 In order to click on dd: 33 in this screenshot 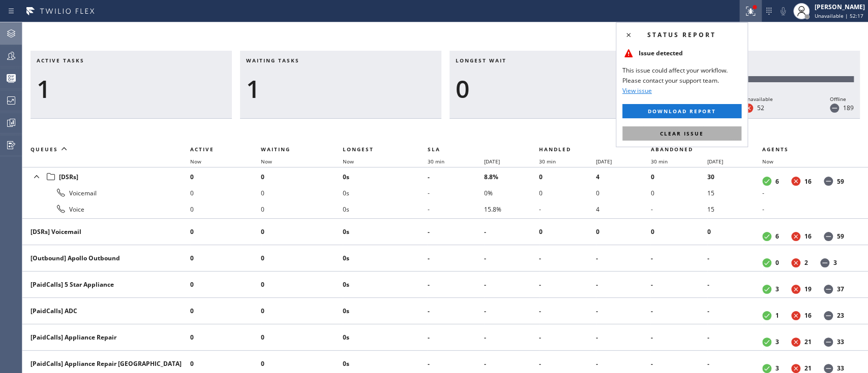, I will do `click(840, 368)`.